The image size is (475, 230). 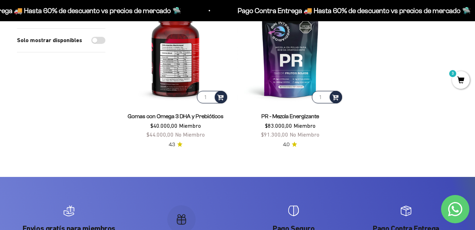 What do you see at coordinates (164, 125) in the screenshot?
I see `span: $40.000,00` at bounding box center [164, 125].